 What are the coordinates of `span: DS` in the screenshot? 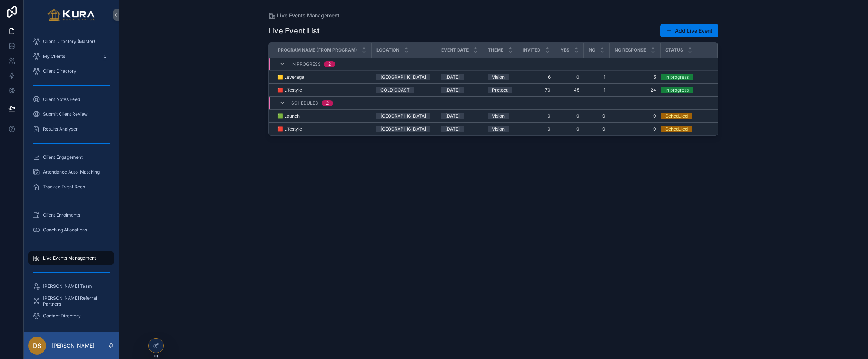 It's located at (37, 346).